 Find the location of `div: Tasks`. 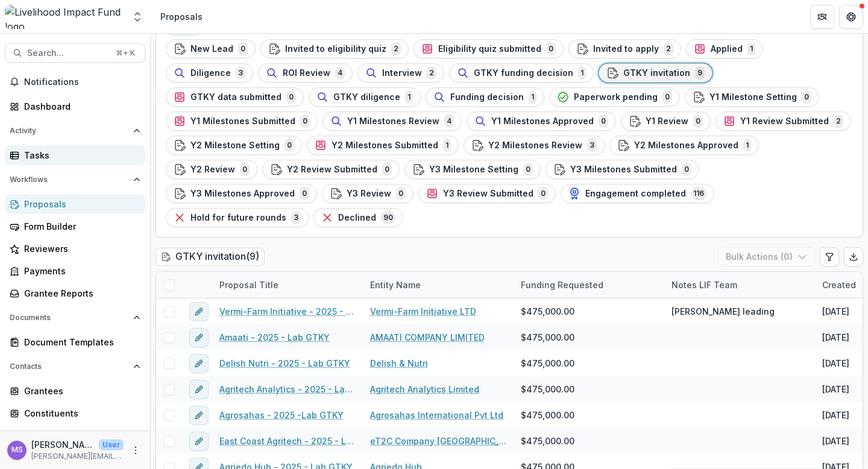

div: Tasks is located at coordinates (80, 155).